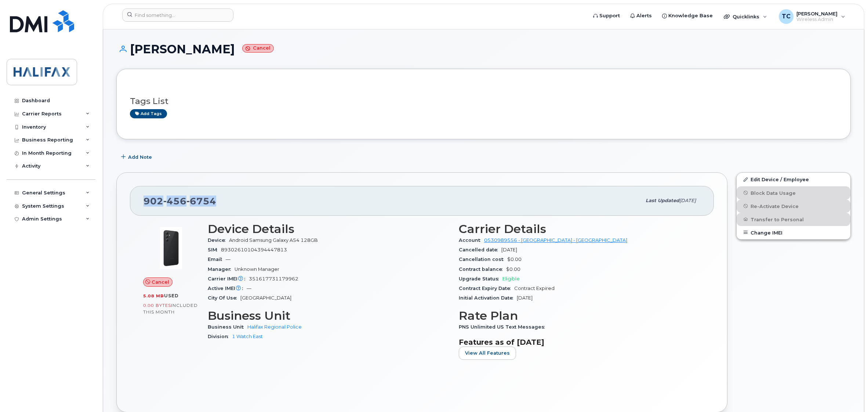 This screenshot has width=868, height=412. What do you see at coordinates (175, 201) in the screenshot?
I see `span: 456` at bounding box center [175, 201].